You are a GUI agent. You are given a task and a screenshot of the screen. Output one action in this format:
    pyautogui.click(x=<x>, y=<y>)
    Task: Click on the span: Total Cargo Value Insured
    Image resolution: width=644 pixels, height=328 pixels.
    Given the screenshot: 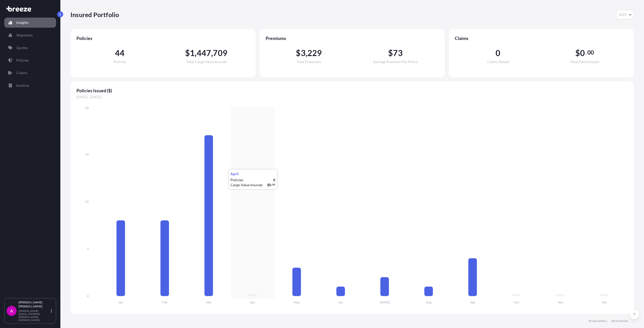 What is the action you would take?
    pyautogui.click(x=206, y=62)
    